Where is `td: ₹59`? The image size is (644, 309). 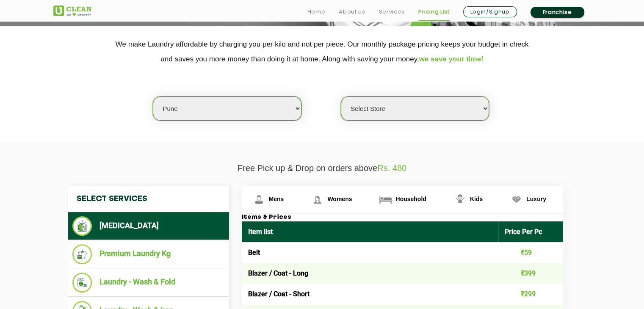 td: ₹59 is located at coordinates (530, 252).